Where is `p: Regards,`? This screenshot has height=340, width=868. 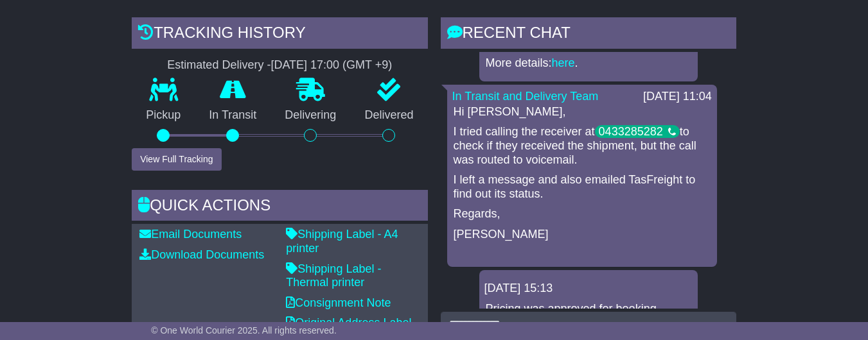 p: Regards, is located at coordinates (582, 215).